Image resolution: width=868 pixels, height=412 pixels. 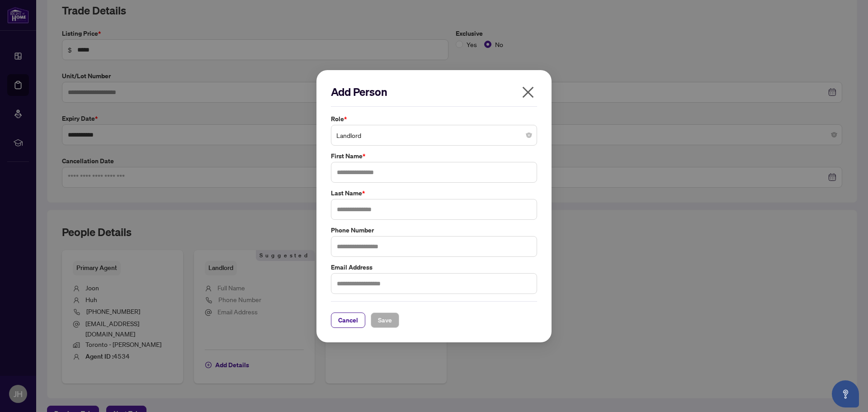 I want to click on span: Landlord, so click(x=434, y=135).